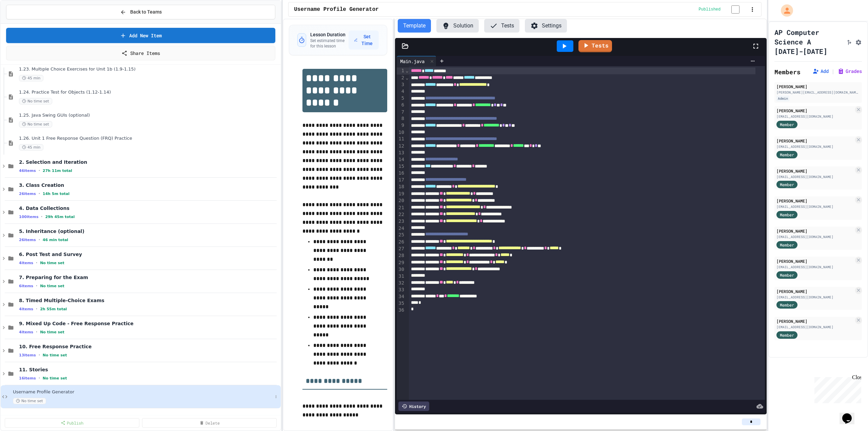  Describe the element at coordinates (29, 217) in the screenshot. I see `span: 100 items` at that location.